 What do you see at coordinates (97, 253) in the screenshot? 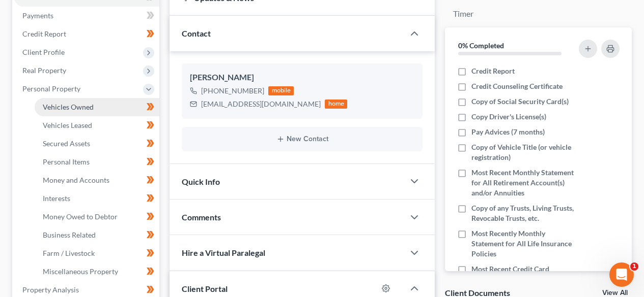
I see `a: Farm / Livestock` at bounding box center [97, 253].